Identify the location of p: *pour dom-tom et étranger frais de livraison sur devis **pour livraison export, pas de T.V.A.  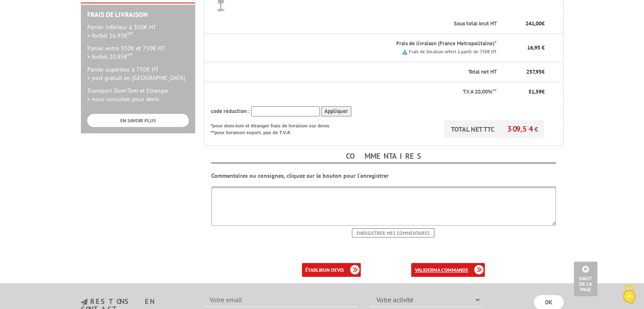
(274, 128).